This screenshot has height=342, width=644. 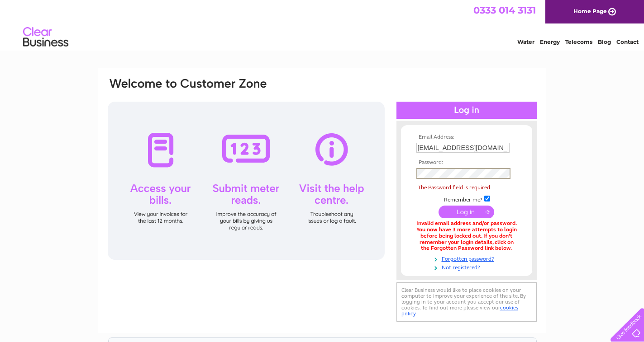 I want to click on a: Blog, so click(x=604, y=42).